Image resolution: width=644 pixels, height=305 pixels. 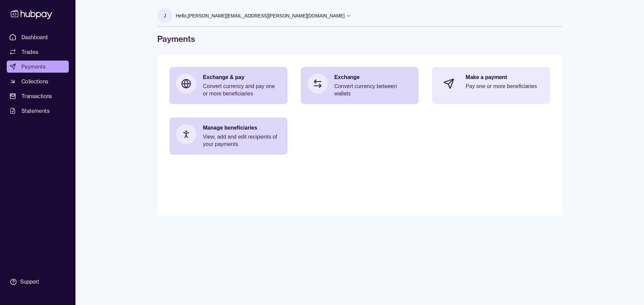 I want to click on a: Transactions, so click(x=37, y=96).